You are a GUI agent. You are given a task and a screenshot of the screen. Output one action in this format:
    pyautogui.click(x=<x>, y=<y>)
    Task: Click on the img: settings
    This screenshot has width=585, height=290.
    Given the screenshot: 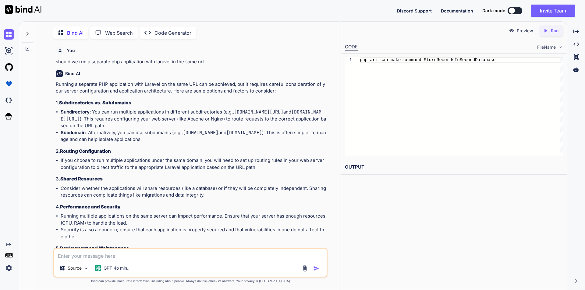 What is the action you would take?
    pyautogui.click(x=9, y=268)
    